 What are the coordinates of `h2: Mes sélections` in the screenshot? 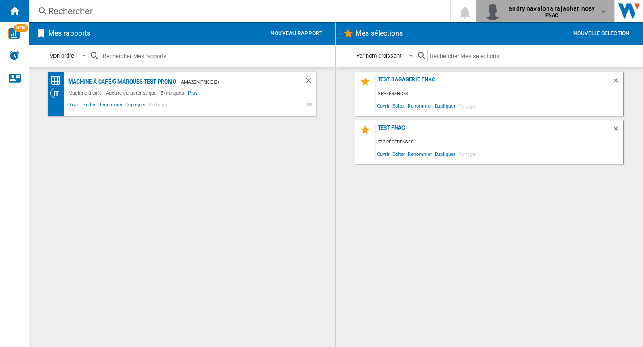 It's located at (379, 34).